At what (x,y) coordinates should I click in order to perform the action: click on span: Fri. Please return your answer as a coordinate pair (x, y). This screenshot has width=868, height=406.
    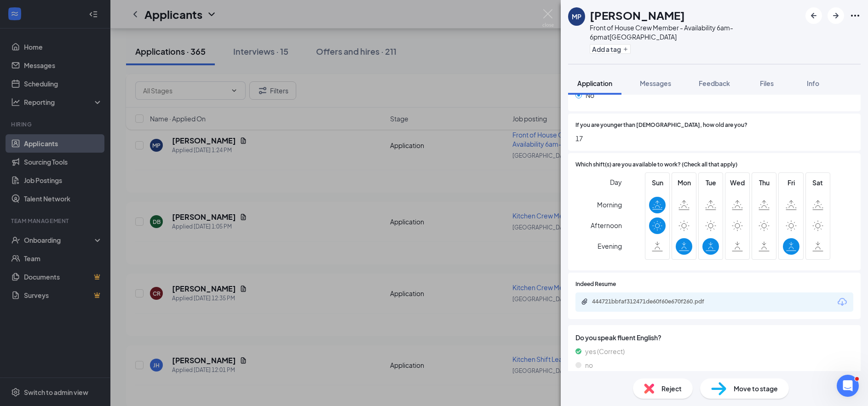
    Looking at the image, I should click on (791, 183).